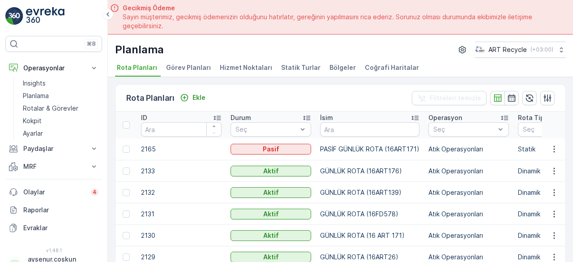 The image size is (573, 262). Describe the element at coordinates (449, 98) in the screenshot. I see `button: Filtreleri temizle` at that location.